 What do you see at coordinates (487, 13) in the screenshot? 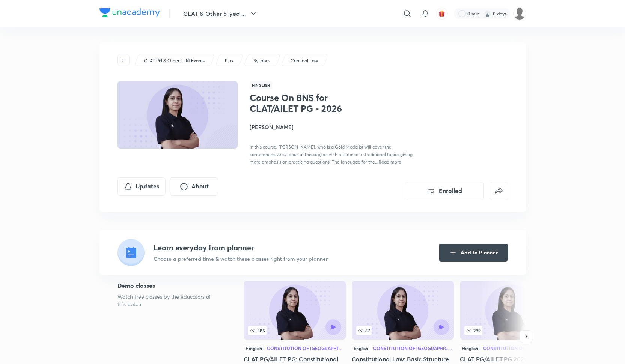
I see `img: streak` at bounding box center [487, 13].